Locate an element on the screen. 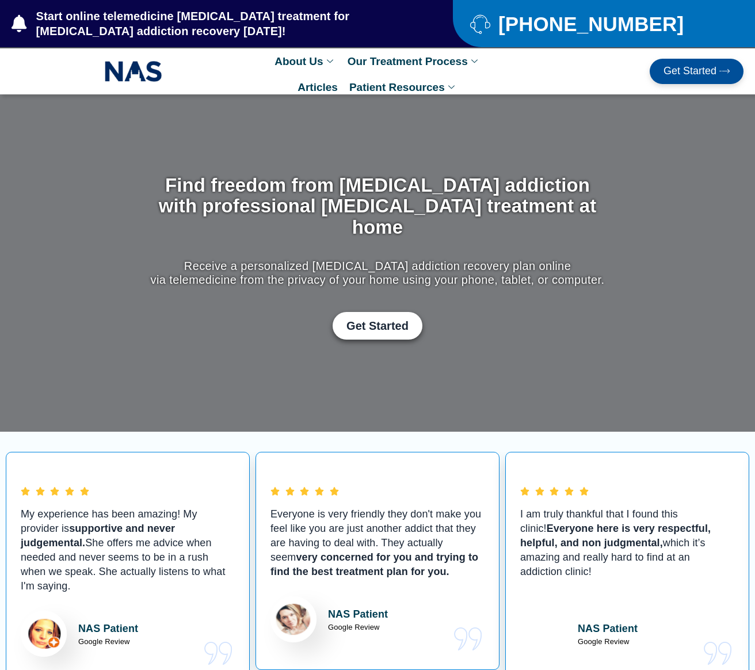 This screenshot has width=755, height=670. b: very concerned for you and trying to find the best treatment plan for you. is located at coordinates (374, 564).